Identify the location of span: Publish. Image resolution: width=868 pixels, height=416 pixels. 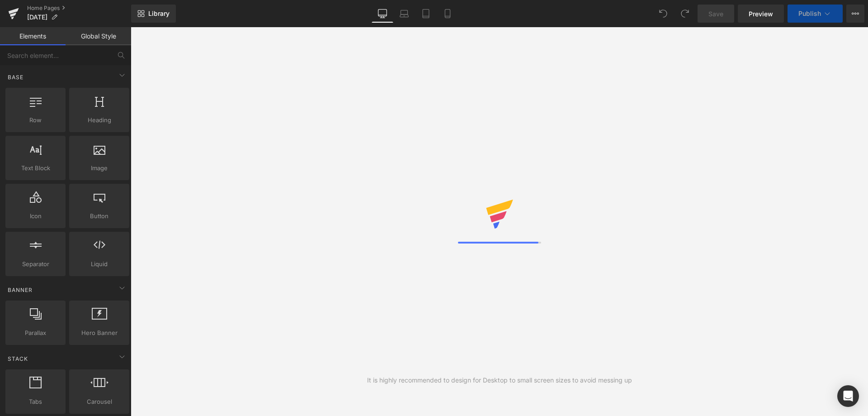
(810, 14).